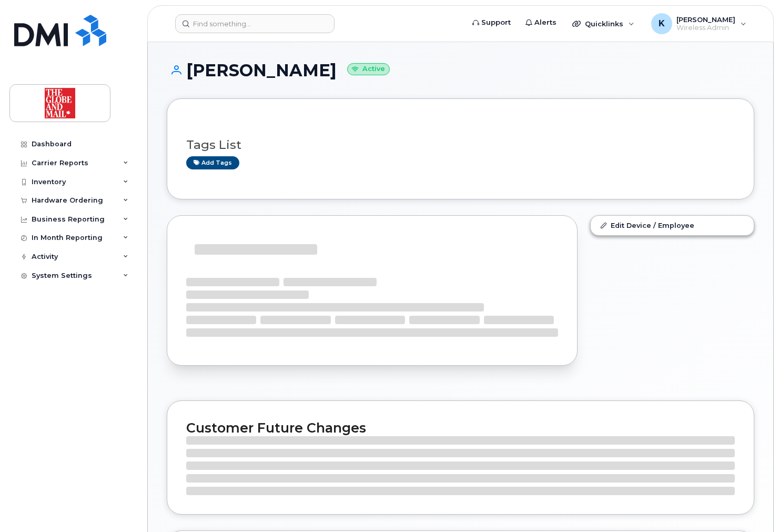 The image size is (779, 532). Describe the element at coordinates (461, 427) in the screenshot. I see `h2: Customer Future Changes` at that location.